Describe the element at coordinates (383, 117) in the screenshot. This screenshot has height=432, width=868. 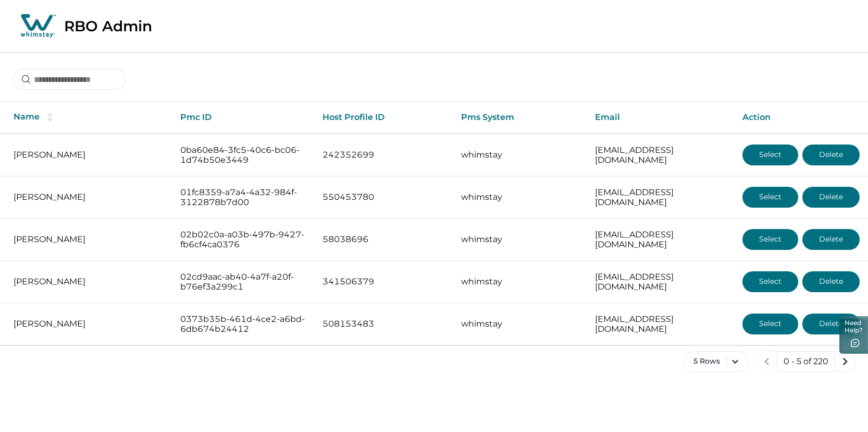
I see `th: Host Profile ID` at that location.